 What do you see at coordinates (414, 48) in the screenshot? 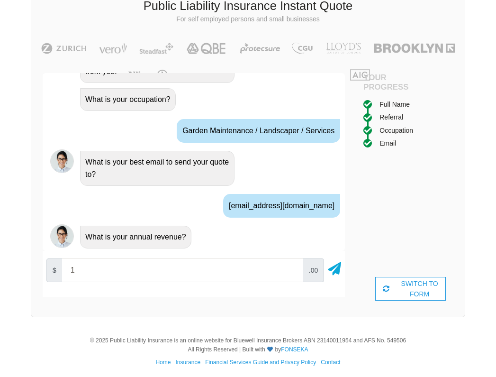
I see `img: Brooklyn | Public Liability Insurance` at bounding box center [414, 48].